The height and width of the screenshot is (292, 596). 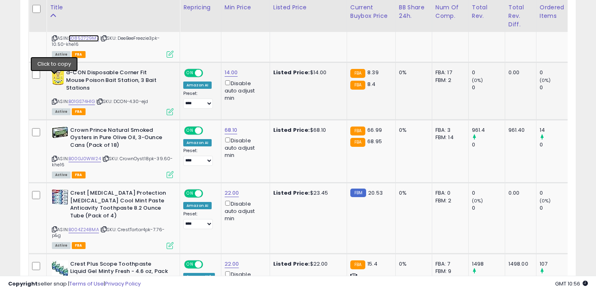 What do you see at coordinates (106, 41) in the screenshot?
I see `span: | SKU: DeeBeeFreezie3pk-10.50-khe16` at bounding box center [106, 41].